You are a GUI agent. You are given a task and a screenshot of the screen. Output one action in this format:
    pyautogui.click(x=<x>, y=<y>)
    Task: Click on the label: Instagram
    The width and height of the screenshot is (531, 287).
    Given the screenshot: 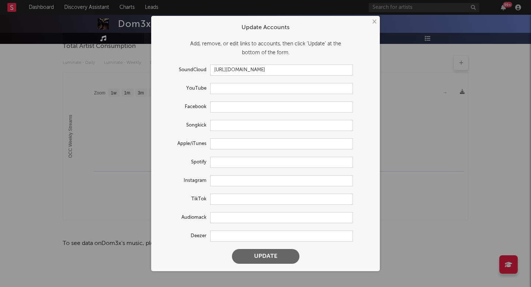 What is the action you would take?
    pyautogui.click(x=184, y=181)
    